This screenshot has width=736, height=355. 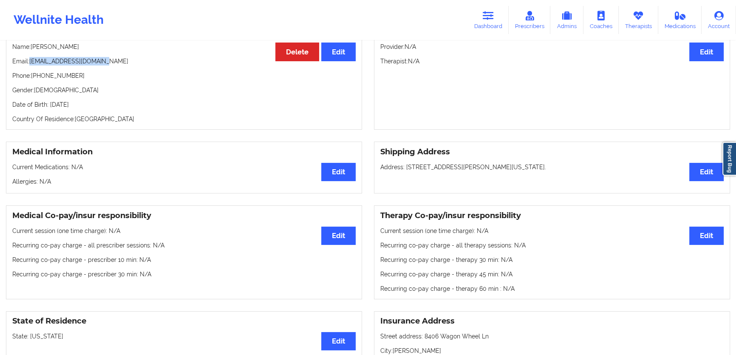 What do you see at coordinates (488, 20) in the screenshot?
I see `a: Dashboard` at bounding box center [488, 20].